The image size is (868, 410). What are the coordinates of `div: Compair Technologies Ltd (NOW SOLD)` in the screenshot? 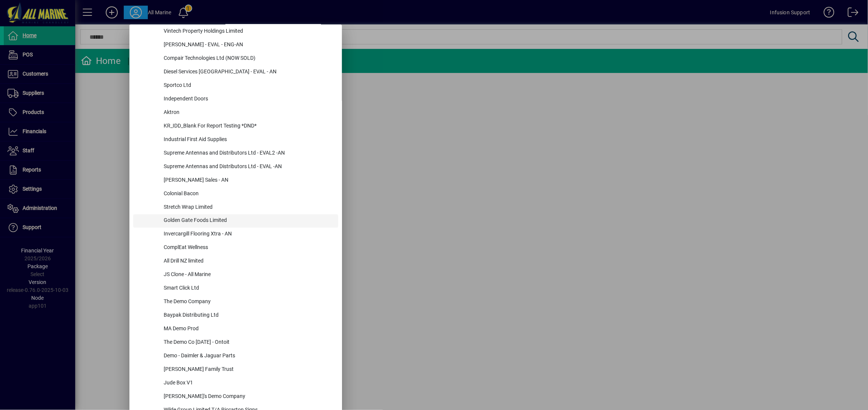 It's located at (248, 59).